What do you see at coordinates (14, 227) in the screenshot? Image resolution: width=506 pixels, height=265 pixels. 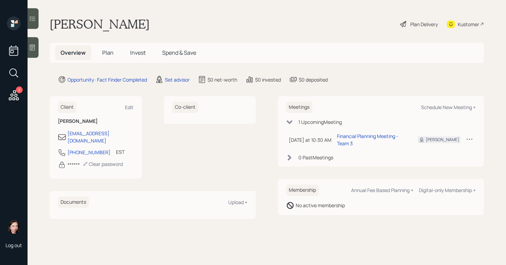 I see `img: aleksandra-headshot.png` at bounding box center [14, 227].